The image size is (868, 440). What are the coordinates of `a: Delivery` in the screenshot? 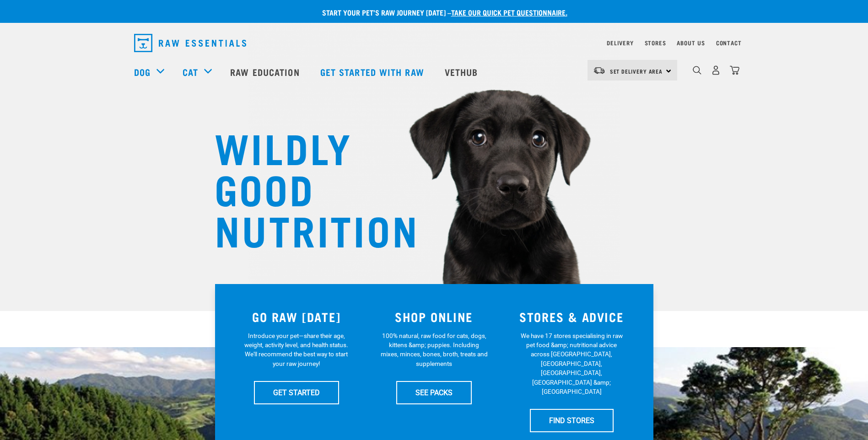 It's located at (620, 42).